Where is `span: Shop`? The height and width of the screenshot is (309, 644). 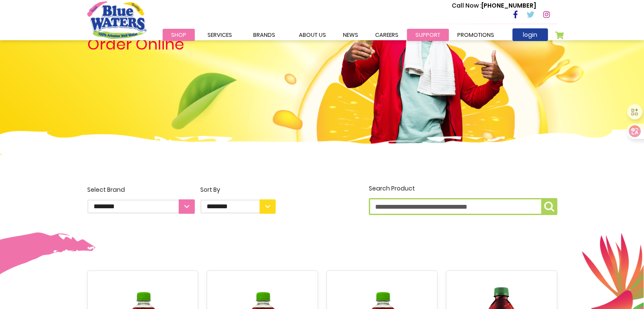 span: Shop is located at coordinates (179, 35).